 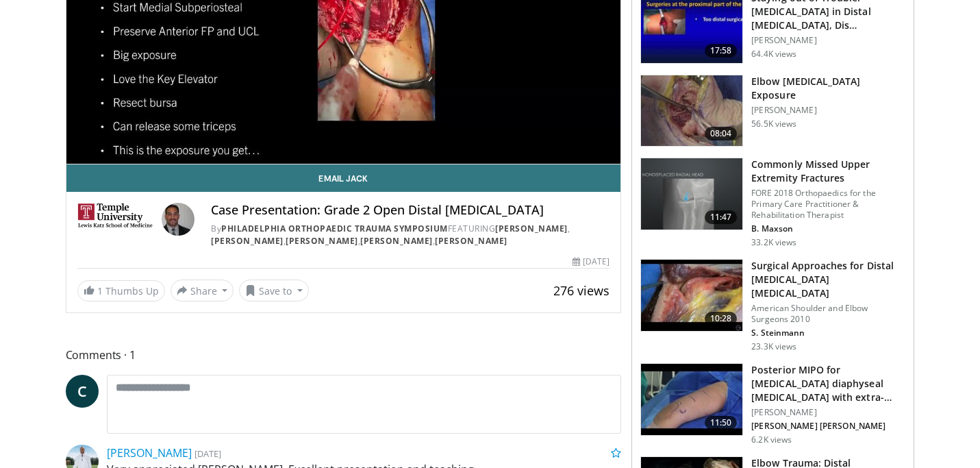 What do you see at coordinates (691, 111) in the screenshot?
I see `img: heCDP4pTuni5z6vX4xMDoxOjBrO-I4W8_11.150x105_q85_crop-smart_upscale.jpg` at bounding box center [691, 111].